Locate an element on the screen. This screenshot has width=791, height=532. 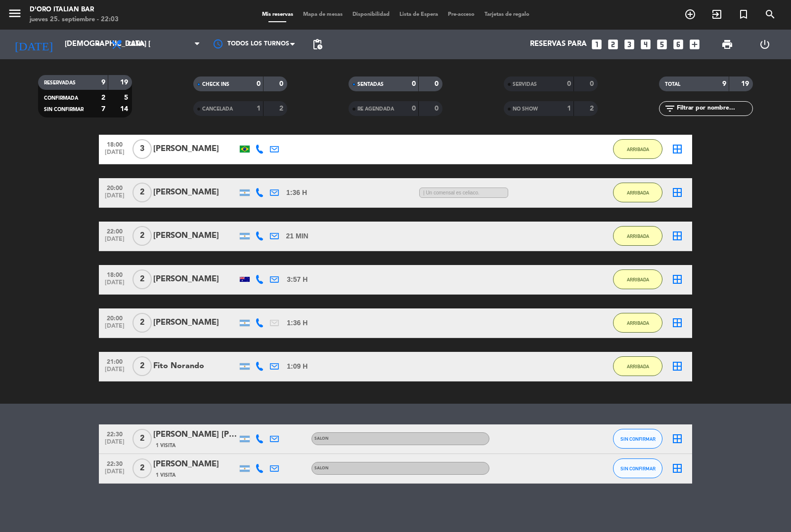
i: filter_list is located at coordinates (670, 109).